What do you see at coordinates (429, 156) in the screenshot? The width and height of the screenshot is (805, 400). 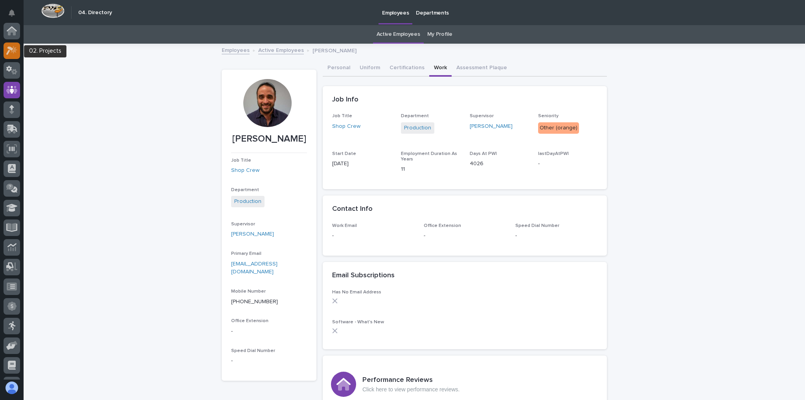 I see `span: Employment Duration As Years` at bounding box center [429, 156].